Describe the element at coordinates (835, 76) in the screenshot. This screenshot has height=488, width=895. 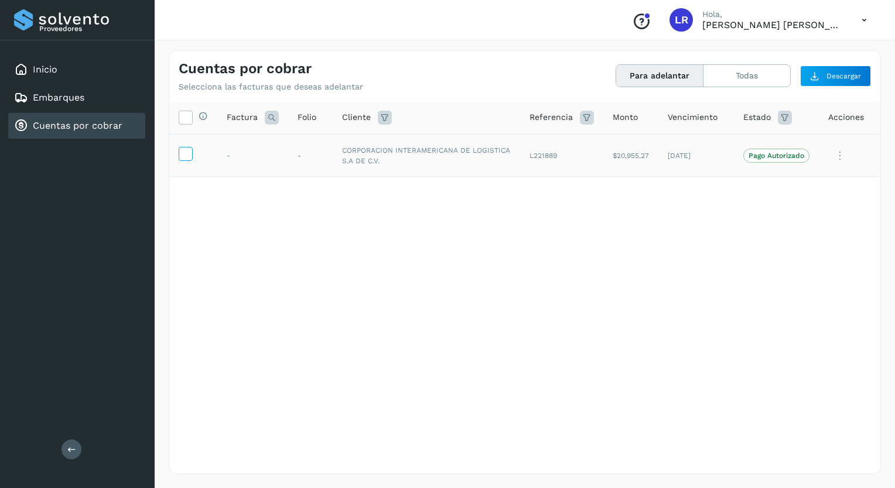
I see `button: Descargar` at that location.